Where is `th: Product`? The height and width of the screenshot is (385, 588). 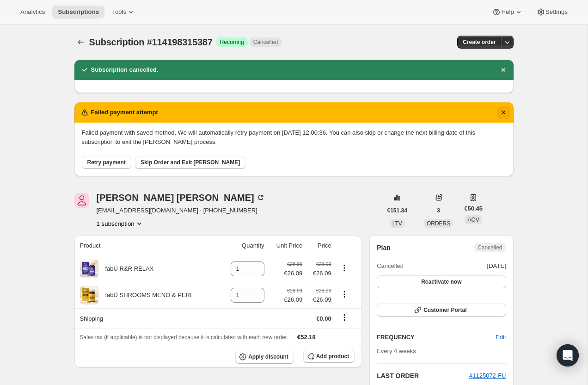 th: Product is located at coordinates (147, 246).